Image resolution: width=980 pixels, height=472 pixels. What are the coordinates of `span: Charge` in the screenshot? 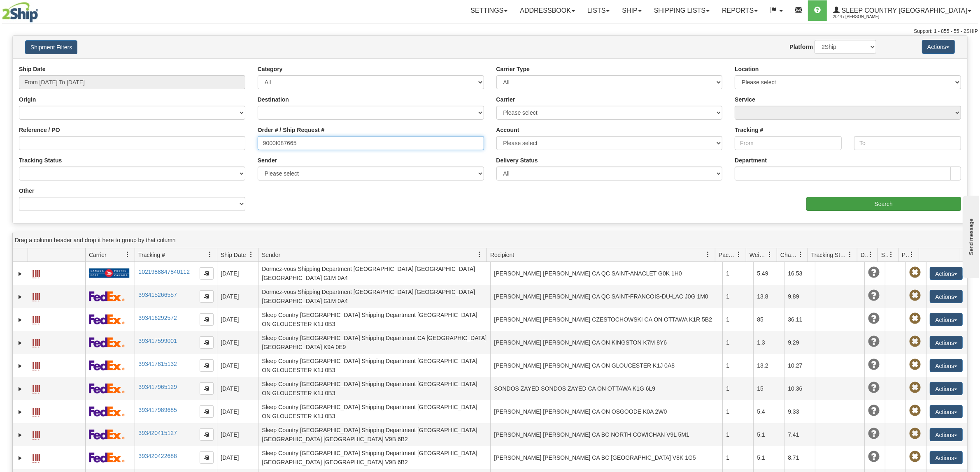 It's located at (789, 255).